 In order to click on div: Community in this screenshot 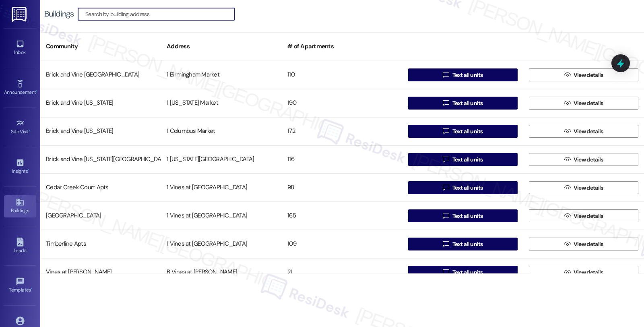, I will do `click(100, 46)`.